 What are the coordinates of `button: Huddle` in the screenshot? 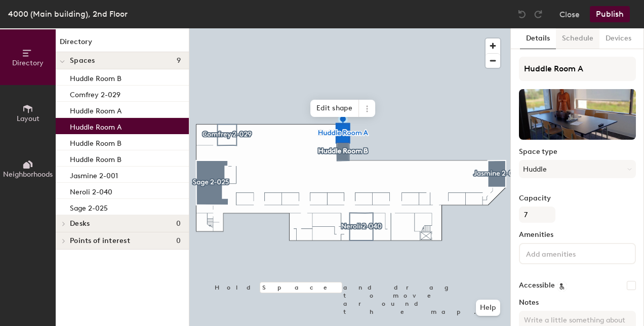 It's located at (577, 169).